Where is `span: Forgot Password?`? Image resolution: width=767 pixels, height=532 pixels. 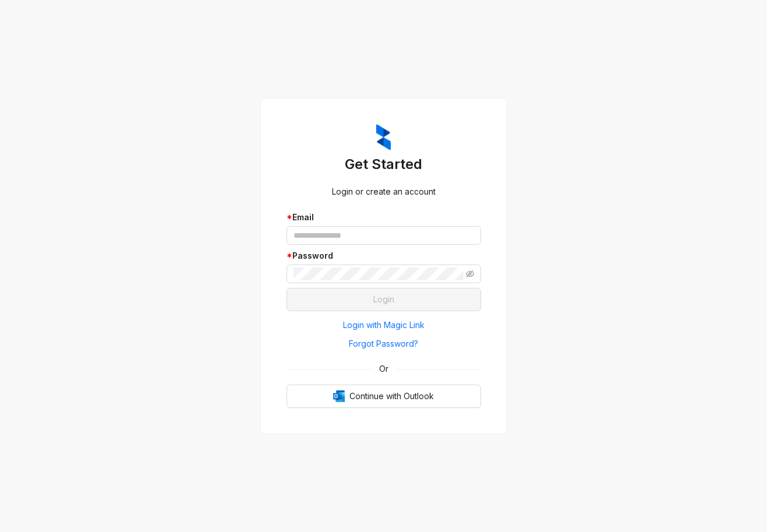
span: Forgot Password? is located at coordinates (383, 343).